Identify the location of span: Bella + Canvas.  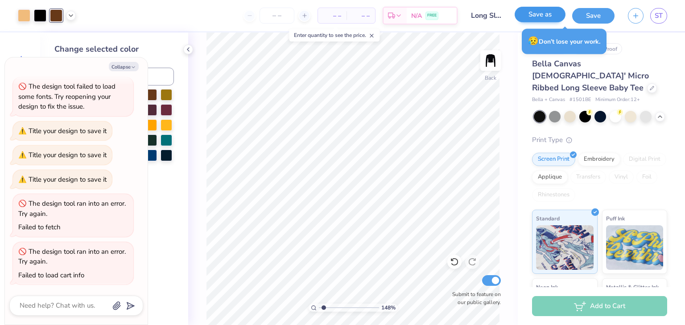
(548, 100).